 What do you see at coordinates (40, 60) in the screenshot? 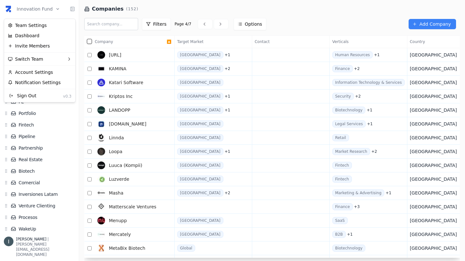
I see `div: Innovation Fund` at bounding box center [40, 60].